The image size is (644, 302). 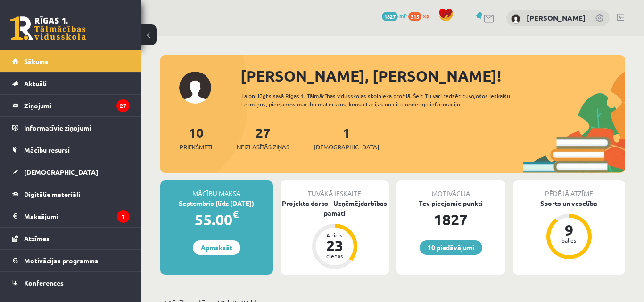 What do you see at coordinates (451, 190) in the screenshot?
I see `div: Motivācija` at bounding box center [451, 190].